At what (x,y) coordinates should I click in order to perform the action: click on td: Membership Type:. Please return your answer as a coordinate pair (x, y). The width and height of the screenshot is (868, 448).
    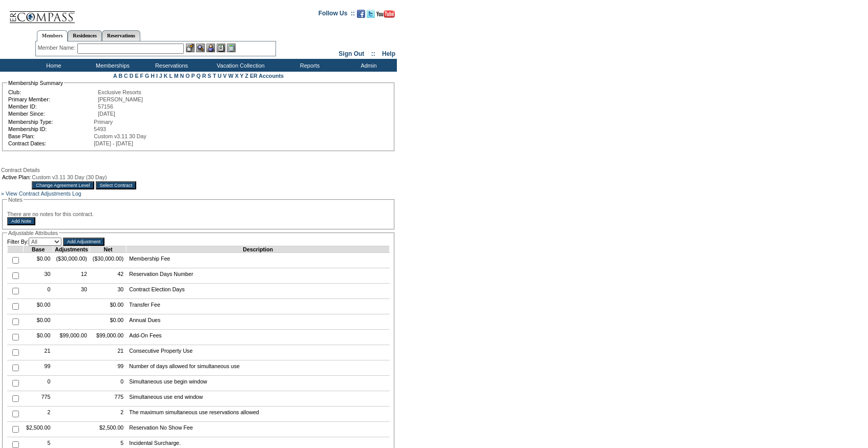
    Looking at the image, I should click on (51, 122).